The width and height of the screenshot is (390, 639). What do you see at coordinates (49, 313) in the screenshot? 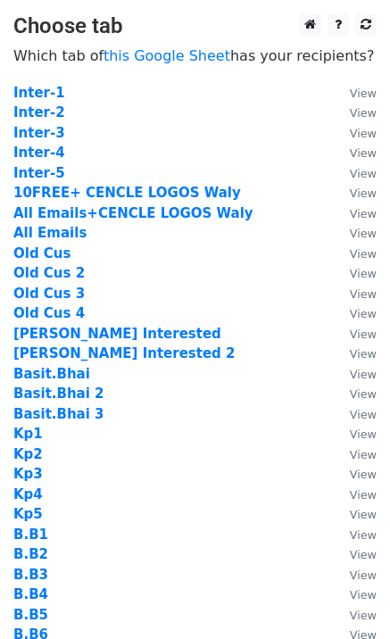
I see `strong: Old Cus 4` at bounding box center [49, 313].